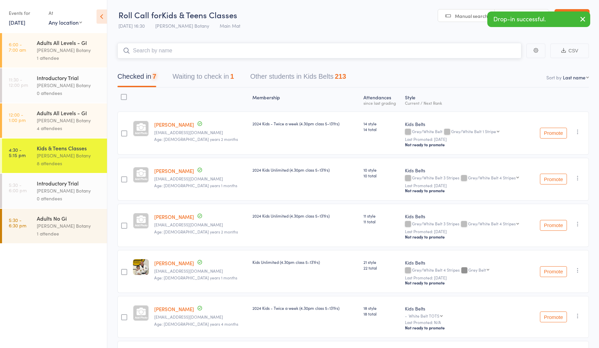  What do you see at coordinates (140, 15) in the screenshot?
I see `span: Roll Call for` at bounding box center [140, 15].